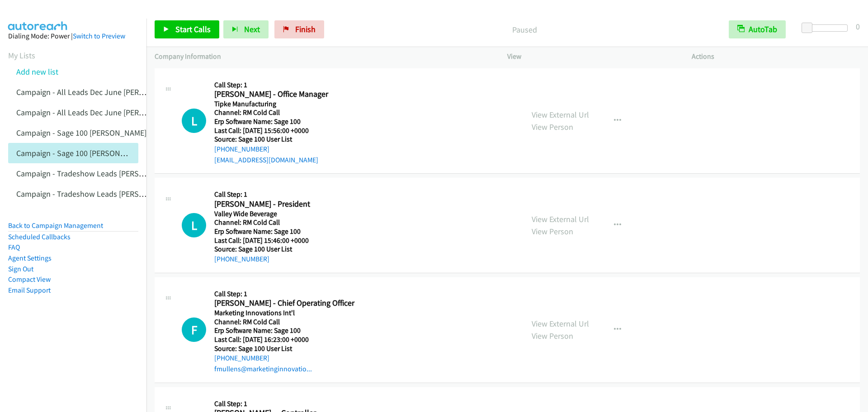  I want to click on a: fmullens@marketinginnovatio..., so click(263, 369).